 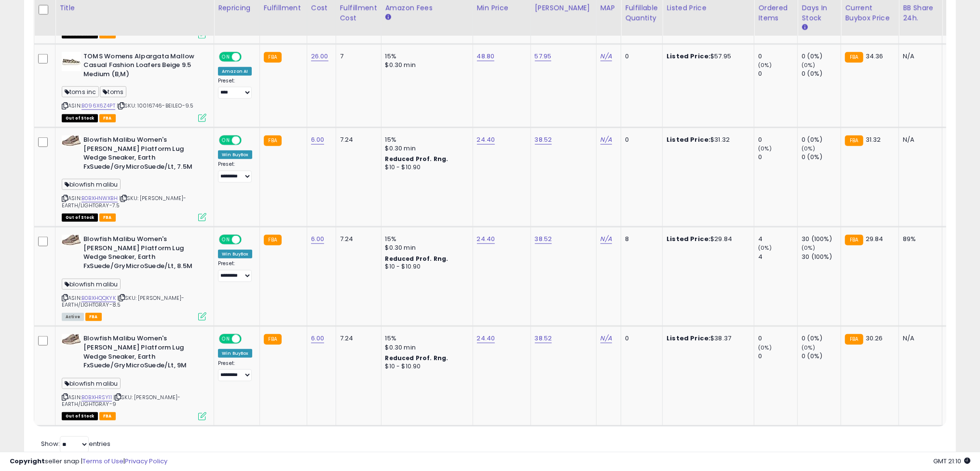 What do you see at coordinates (388, 17) in the screenshot?
I see `small: Amazon Fees.` at bounding box center [388, 17].